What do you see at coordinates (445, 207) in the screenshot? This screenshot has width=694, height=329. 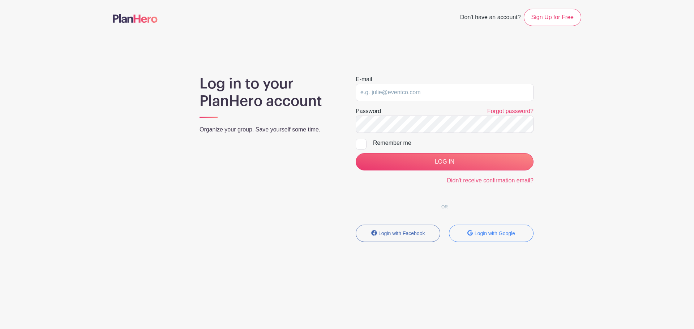 I see `span: OR` at bounding box center [445, 207].